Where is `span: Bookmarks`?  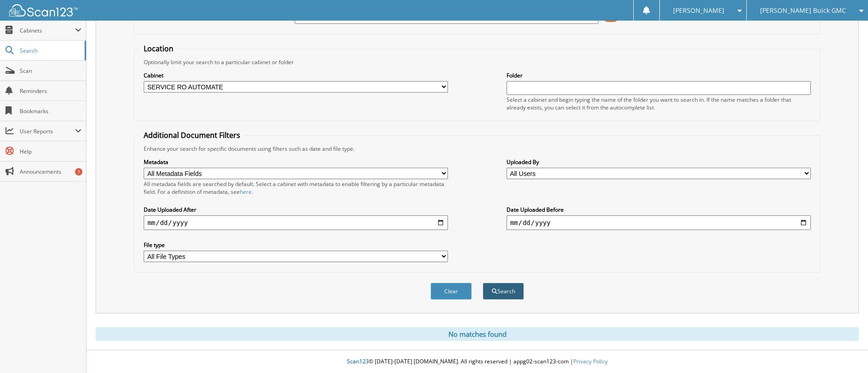
span: Bookmarks is located at coordinates (51, 111).